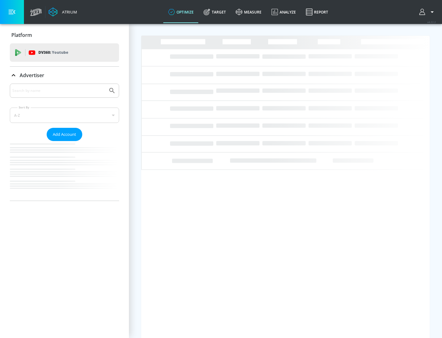 This screenshot has height=338, width=442. I want to click on span: Add Account, so click(64, 134).